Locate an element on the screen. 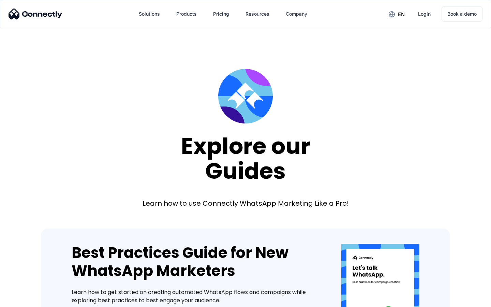 The height and width of the screenshot is (307, 491). a: Book a demo is located at coordinates (462, 14).